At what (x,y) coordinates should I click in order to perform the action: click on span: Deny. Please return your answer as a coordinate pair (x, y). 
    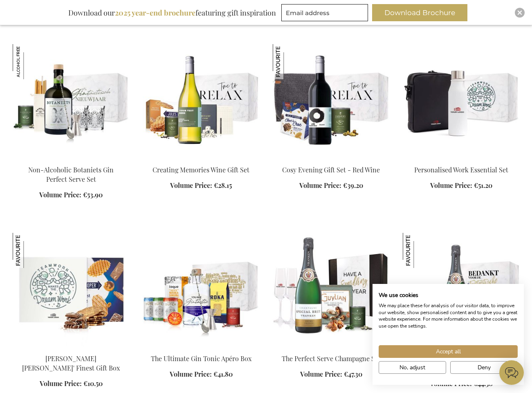
    Looking at the image, I should click on (484, 367).